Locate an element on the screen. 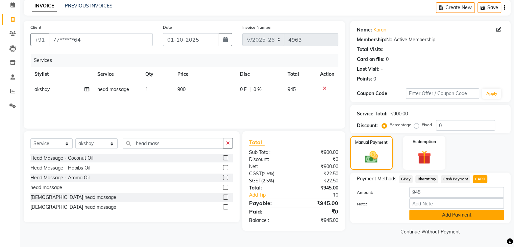 The image size is (514, 247). th: Price is located at coordinates (205, 74).